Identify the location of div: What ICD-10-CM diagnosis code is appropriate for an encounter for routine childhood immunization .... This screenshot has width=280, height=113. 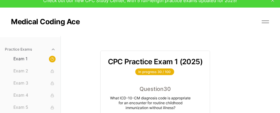
(150, 103).